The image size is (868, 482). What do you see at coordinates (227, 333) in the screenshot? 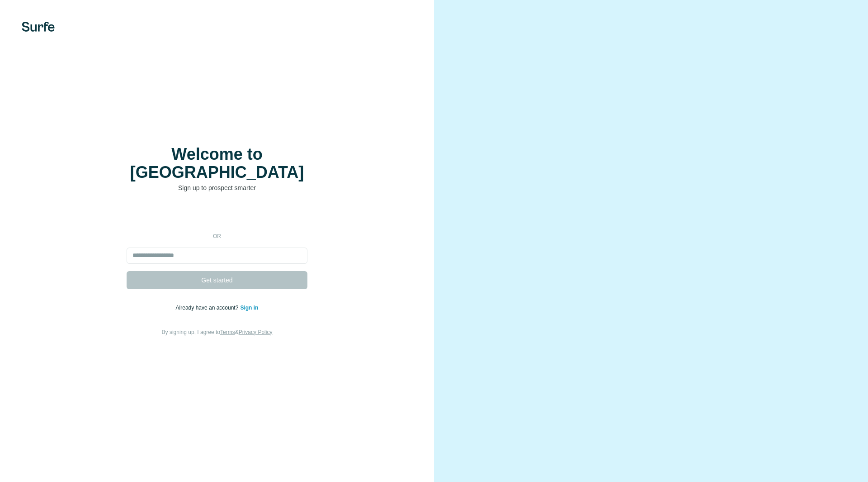
I see `a: Terms` at bounding box center [227, 333].